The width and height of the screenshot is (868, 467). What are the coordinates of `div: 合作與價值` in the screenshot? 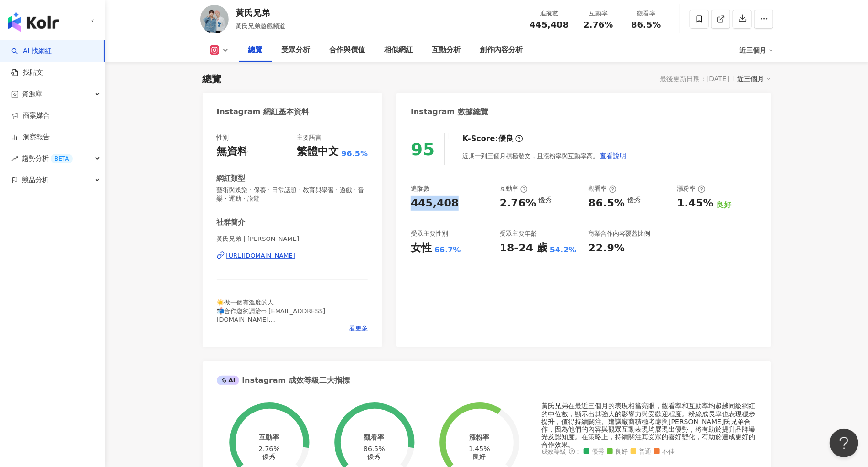 It's located at (347, 50).